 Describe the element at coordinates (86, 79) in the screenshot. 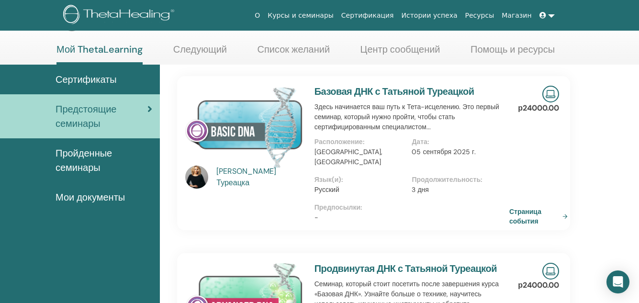

I see `font: Сертификаты` at that location.